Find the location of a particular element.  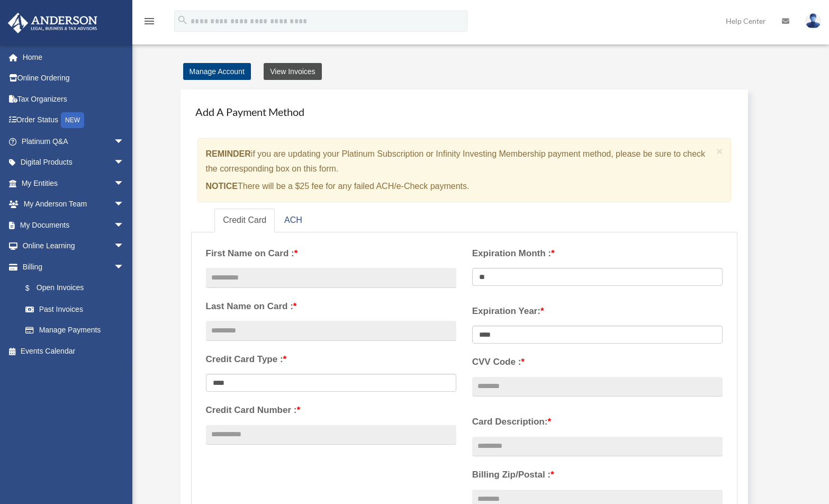

button: Close is located at coordinates (719, 150).